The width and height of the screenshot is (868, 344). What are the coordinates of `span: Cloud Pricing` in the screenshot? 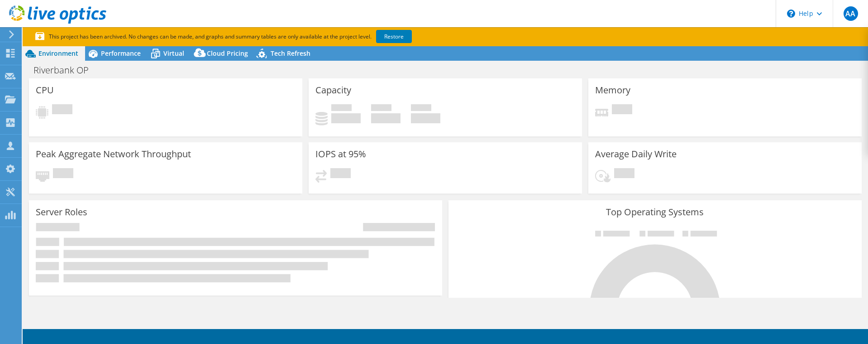 It's located at (227, 53).